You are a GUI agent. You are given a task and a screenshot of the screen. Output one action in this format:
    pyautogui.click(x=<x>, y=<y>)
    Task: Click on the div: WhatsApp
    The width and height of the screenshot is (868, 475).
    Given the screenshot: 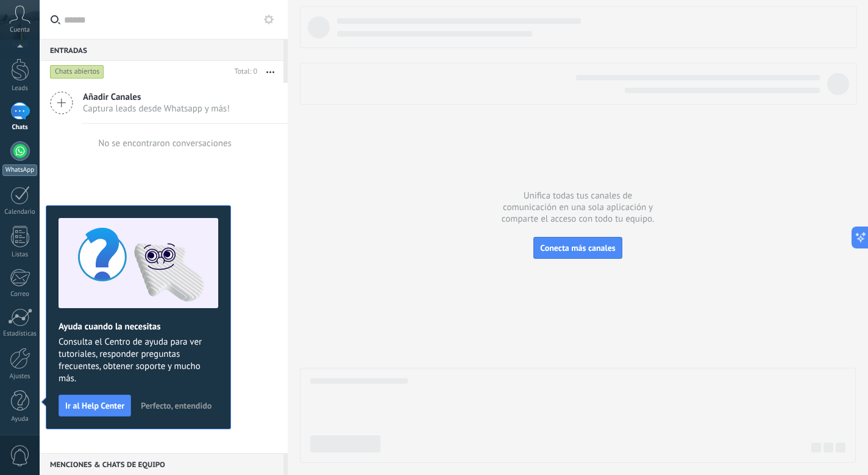 What is the action you would take?
    pyautogui.click(x=20, y=170)
    